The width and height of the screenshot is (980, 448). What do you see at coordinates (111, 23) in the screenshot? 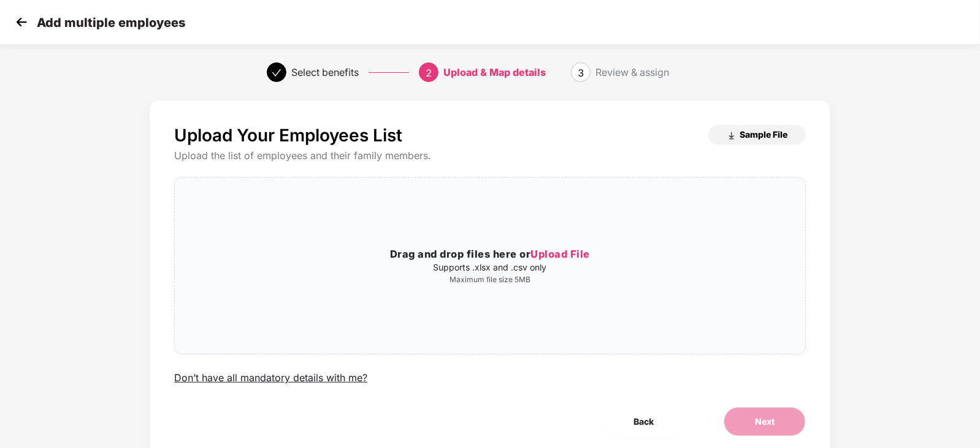
I see `p: Add multiple employees` at bounding box center [111, 23].